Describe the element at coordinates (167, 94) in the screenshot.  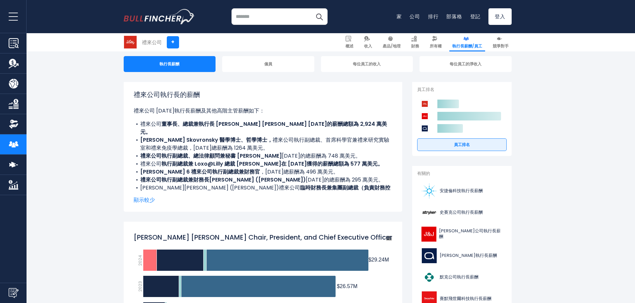
I see `font: 禮來公司執行長的薪酬` at that location.